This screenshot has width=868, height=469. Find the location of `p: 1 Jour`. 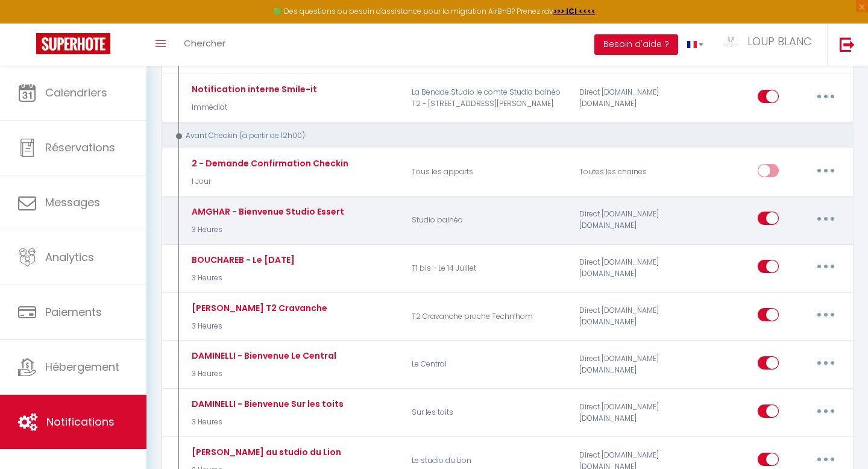

p: 1 Jour is located at coordinates (269, 182).